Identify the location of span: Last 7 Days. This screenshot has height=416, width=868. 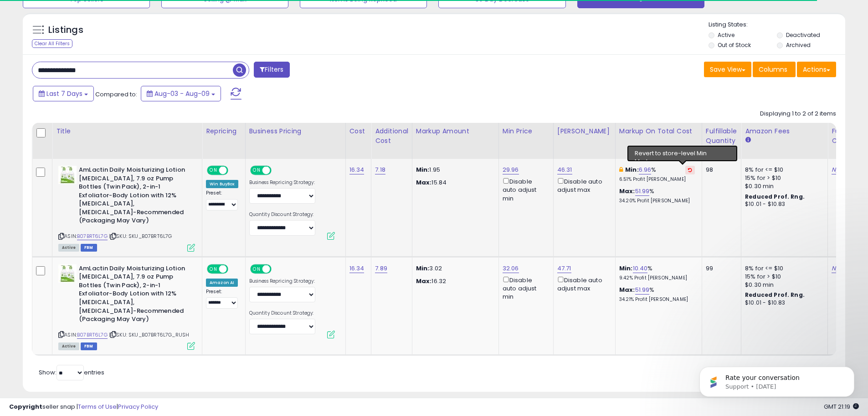
(65, 93).